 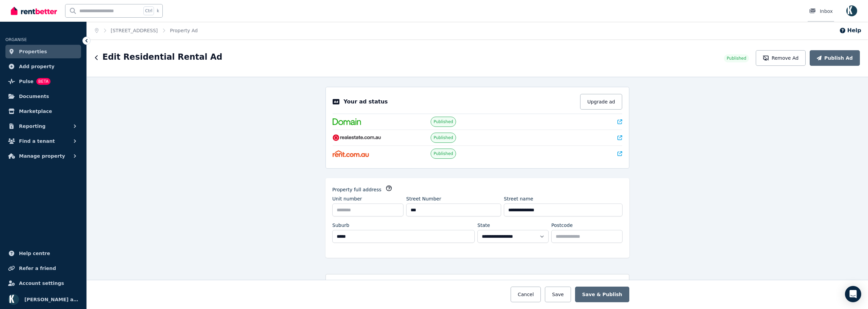 What do you see at coordinates (41, 283) in the screenshot?
I see `span: Account settings` at bounding box center [41, 283].